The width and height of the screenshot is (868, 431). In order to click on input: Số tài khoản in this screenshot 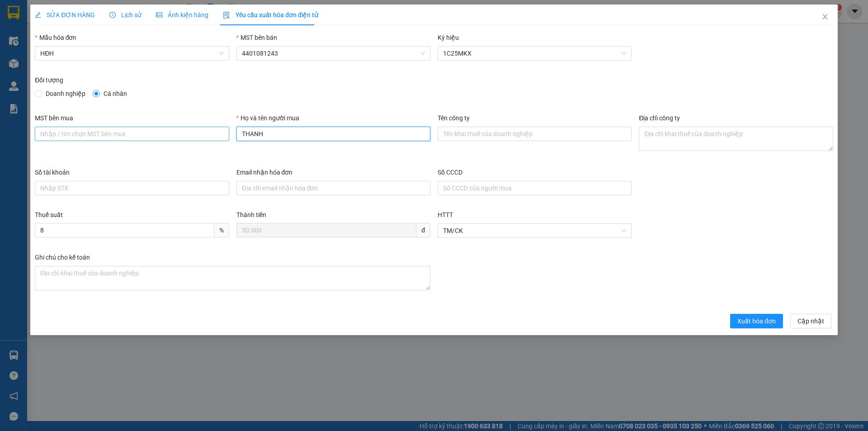, I will do `click(131, 188)`.